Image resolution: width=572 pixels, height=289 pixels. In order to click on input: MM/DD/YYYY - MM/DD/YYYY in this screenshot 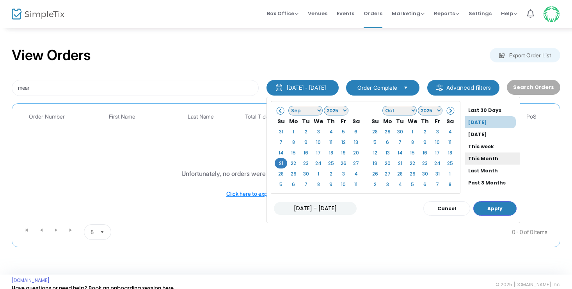, I will do `click(315, 208)`.